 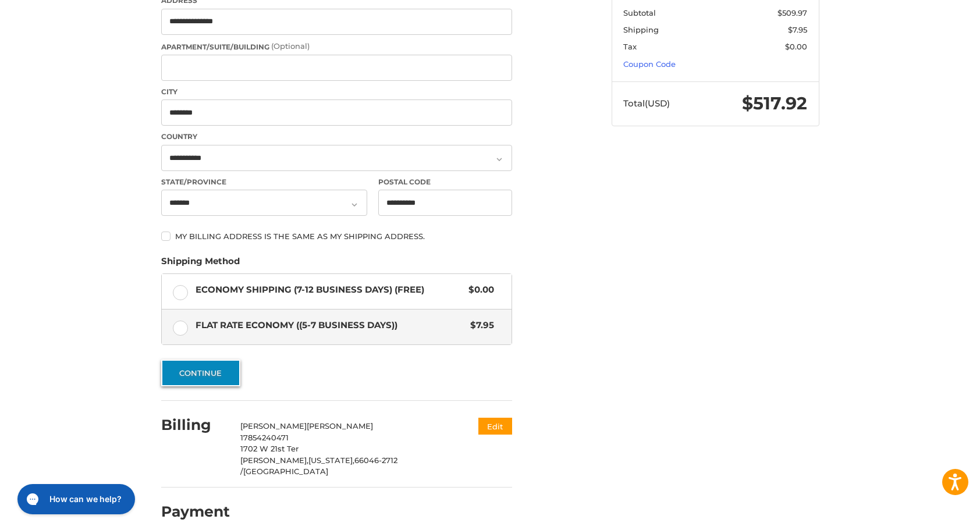 I want to click on span: Economy Shipping (7-12 Business Days) (Free), so click(x=330, y=290).